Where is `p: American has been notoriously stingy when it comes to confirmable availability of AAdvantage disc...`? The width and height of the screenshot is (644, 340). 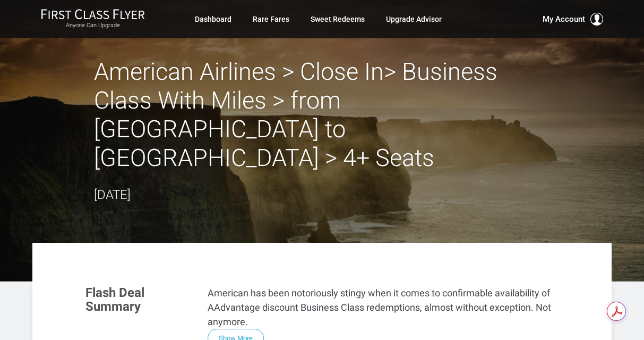 p: American has been notoriously stingy when it comes to confirmable availability of AAdvantage disc... is located at coordinates (383, 307).